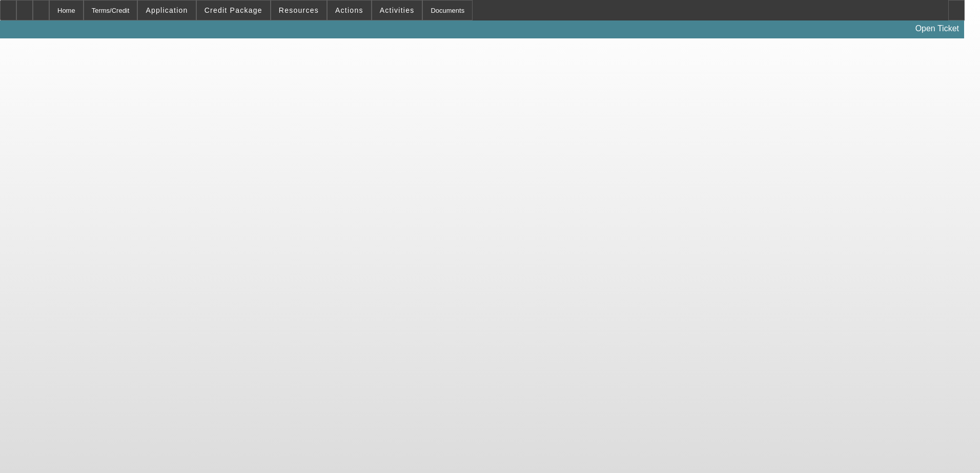 This screenshot has width=980, height=473. What do you see at coordinates (349, 11) in the screenshot?
I see `button: Actions` at bounding box center [349, 11].